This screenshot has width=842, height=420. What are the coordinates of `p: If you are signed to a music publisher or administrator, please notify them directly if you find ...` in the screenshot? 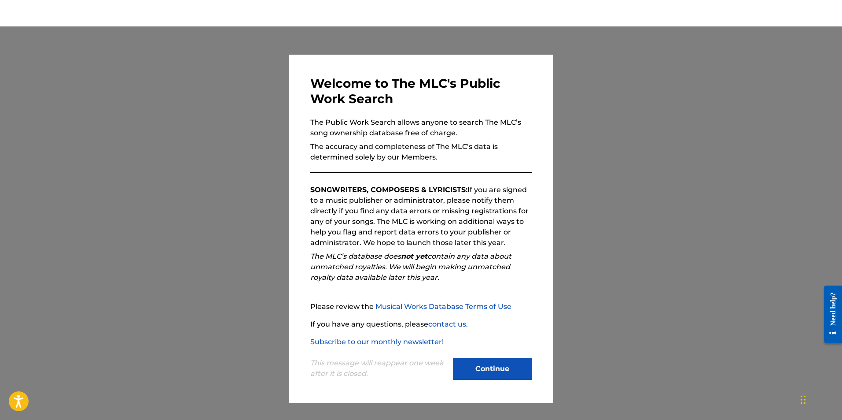 It's located at (421, 216).